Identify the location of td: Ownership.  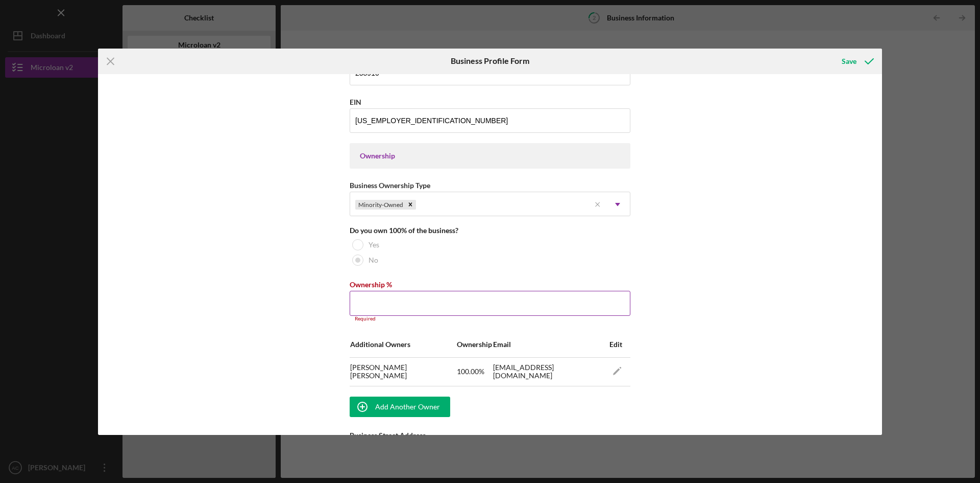
(474, 345).